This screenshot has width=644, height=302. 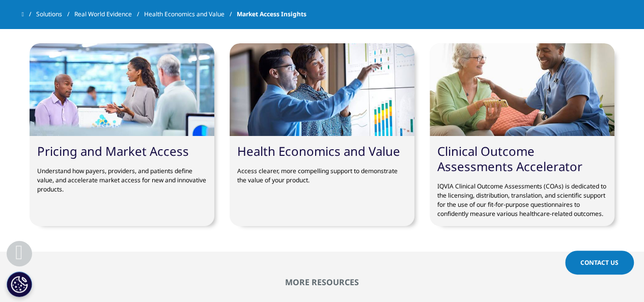 What do you see at coordinates (55, 14) in the screenshot?
I see `a: Solutions` at bounding box center [55, 14].